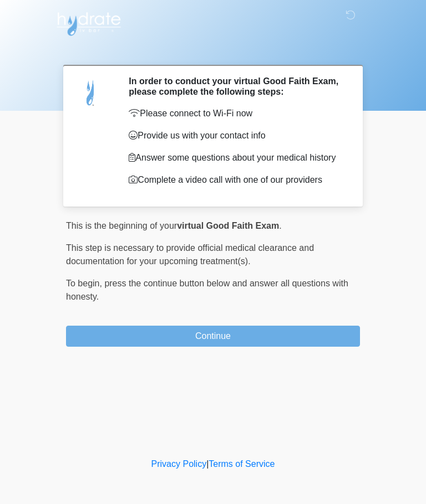 This screenshot has width=426, height=504. What do you see at coordinates (236, 87) in the screenshot?
I see `h2: In order to conduct your virtual Good Faith Exam, please complete the following steps:` at bounding box center [236, 87].